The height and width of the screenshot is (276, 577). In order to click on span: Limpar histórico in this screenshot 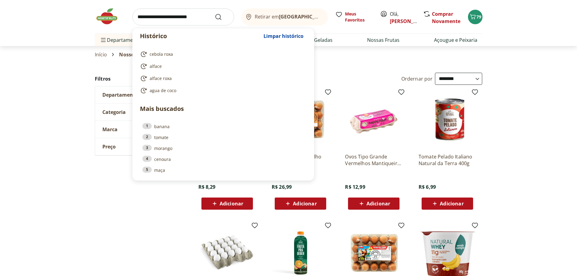, I will do `click(284, 36)`.